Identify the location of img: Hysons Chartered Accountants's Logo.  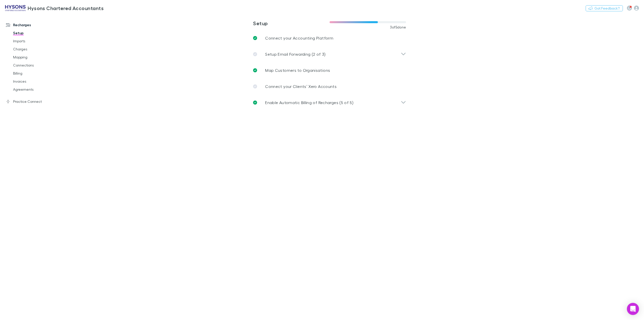
(15, 8).